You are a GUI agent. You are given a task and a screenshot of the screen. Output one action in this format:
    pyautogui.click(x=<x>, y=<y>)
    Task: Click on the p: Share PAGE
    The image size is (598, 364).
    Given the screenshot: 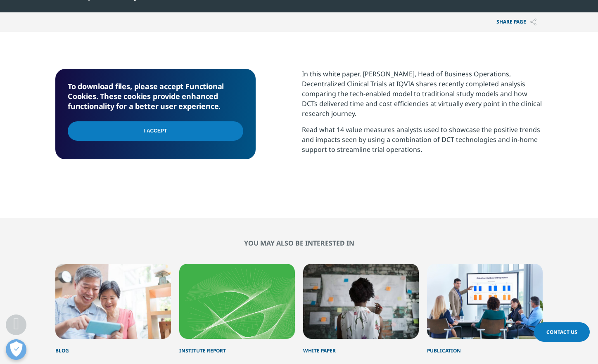 What is the action you would take?
    pyautogui.click(x=516, y=22)
    